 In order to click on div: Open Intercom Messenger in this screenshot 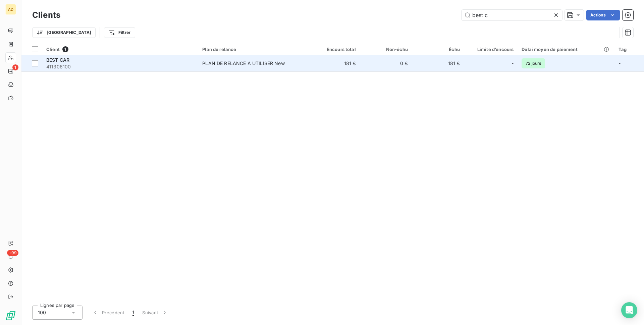, I will do `click(629, 310)`.